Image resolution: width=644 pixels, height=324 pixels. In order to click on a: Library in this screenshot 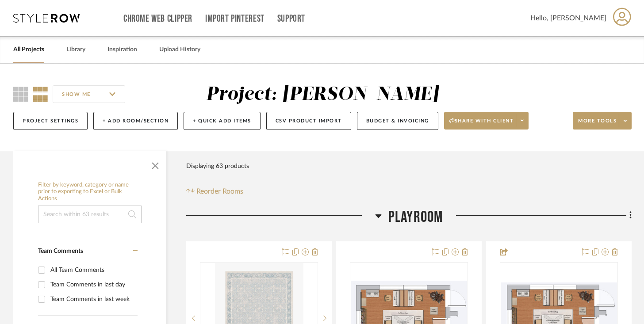, I will do `click(76, 50)`.